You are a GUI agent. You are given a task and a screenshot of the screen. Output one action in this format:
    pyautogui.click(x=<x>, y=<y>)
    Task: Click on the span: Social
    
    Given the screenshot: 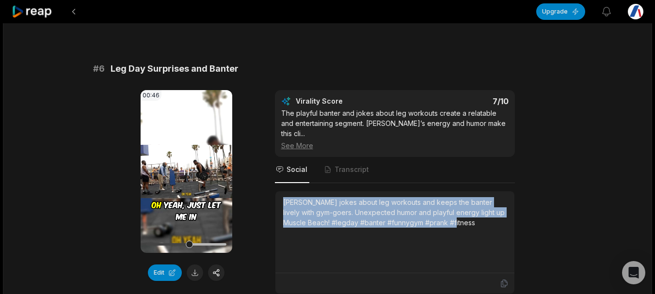 What is the action you would take?
    pyautogui.click(x=297, y=170)
    